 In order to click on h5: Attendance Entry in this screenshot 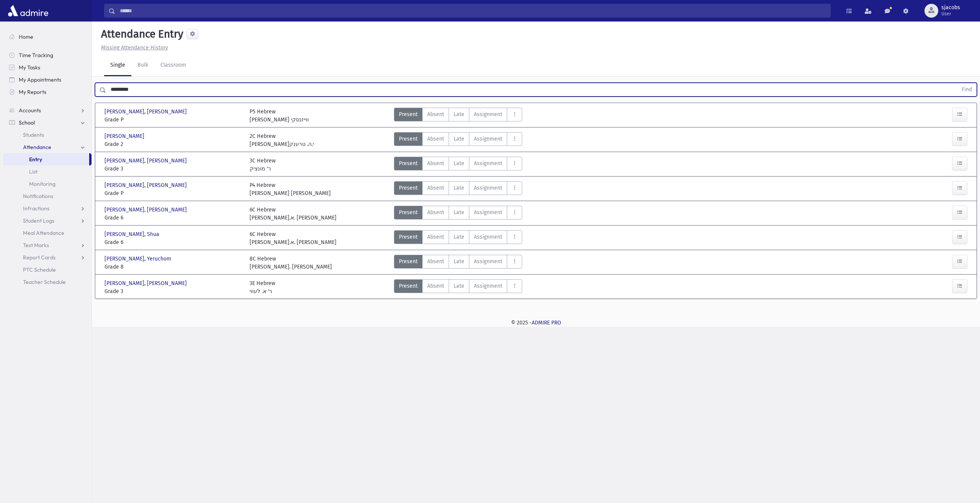, I will do `click(140, 34)`.